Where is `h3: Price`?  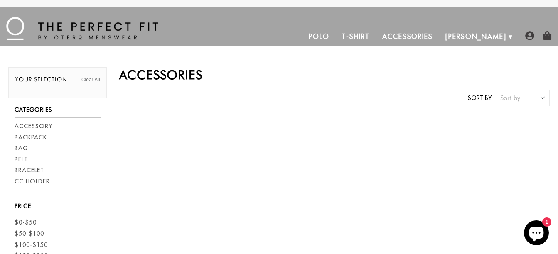 h3: Price is located at coordinates (57, 208).